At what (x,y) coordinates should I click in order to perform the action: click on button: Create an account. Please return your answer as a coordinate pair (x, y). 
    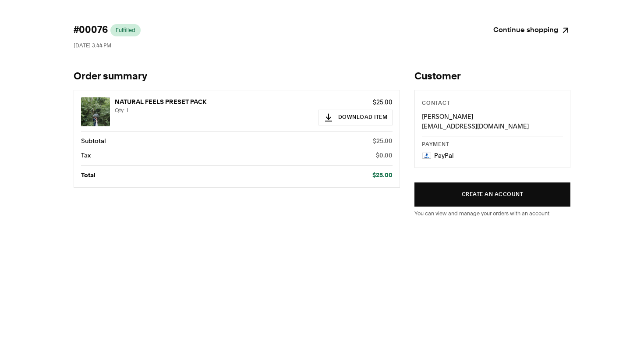
    Looking at the image, I should click on (492, 194).